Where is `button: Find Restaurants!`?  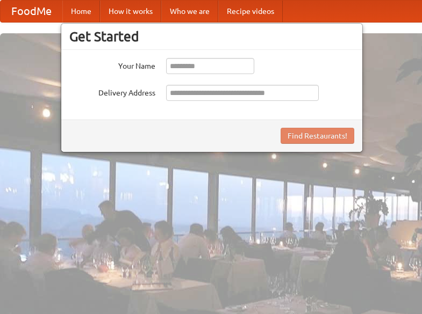 button: Find Restaurants! is located at coordinates (317, 136).